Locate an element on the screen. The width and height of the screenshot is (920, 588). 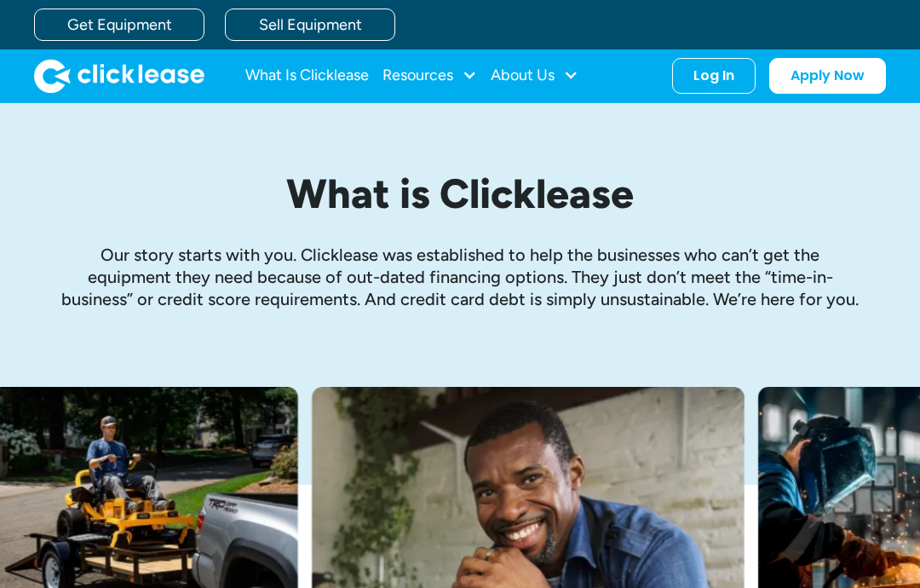
a: home is located at coordinates (120, 76).